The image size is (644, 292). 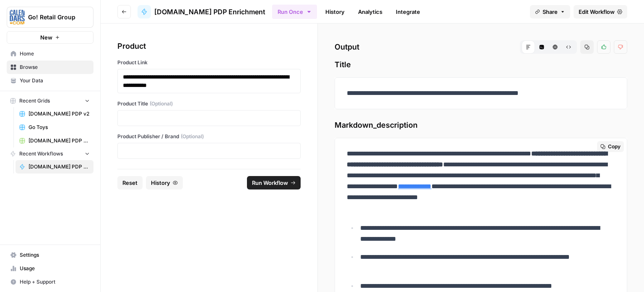 I want to click on label: Product Title, so click(x=209, y=103).